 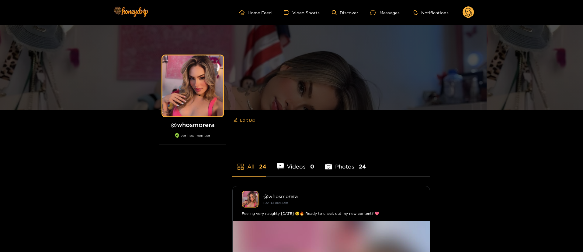 I want to click on a: Home Feed, so click(x=255, y=12).